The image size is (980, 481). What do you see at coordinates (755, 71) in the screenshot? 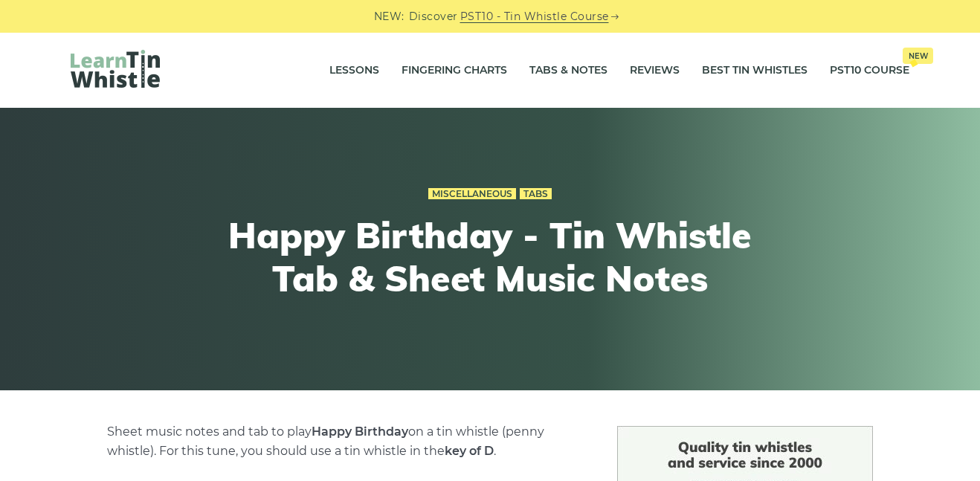
I see `a: Best Tin Whistles` at bounding box center [755, 71].